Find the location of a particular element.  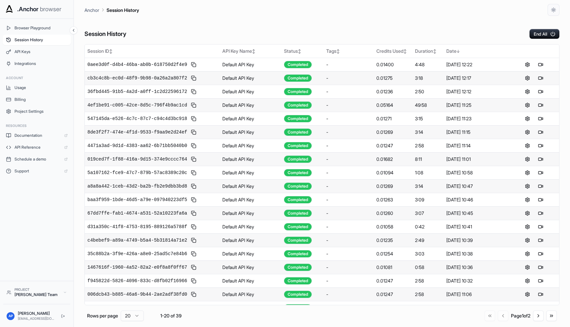

span: Session History is located at coordinates (41, 40).